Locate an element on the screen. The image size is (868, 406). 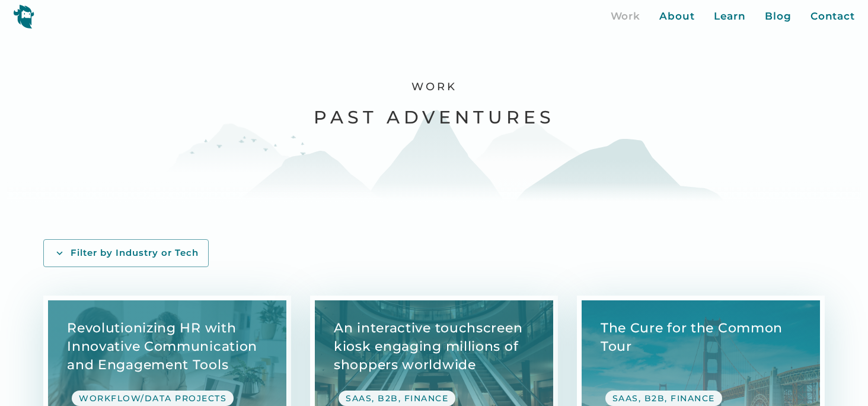
div: Contact is located at coordinates (833, 17).